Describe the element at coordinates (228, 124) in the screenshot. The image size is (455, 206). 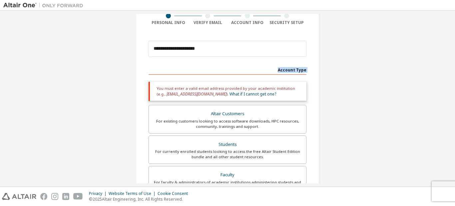
I see `div: For existing customers looking to access software downloads, HPC resources, community, trainings ...` at that location.